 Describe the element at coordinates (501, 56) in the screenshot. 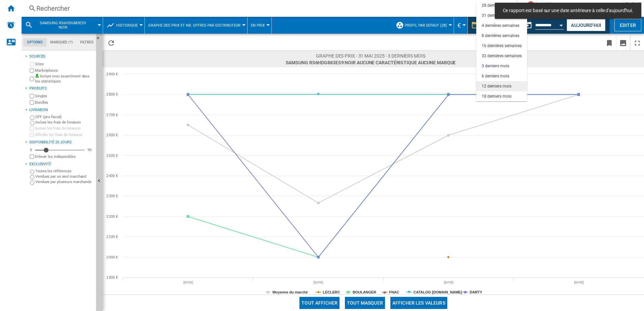

I see `div: 32 dernières semaines` at that location.